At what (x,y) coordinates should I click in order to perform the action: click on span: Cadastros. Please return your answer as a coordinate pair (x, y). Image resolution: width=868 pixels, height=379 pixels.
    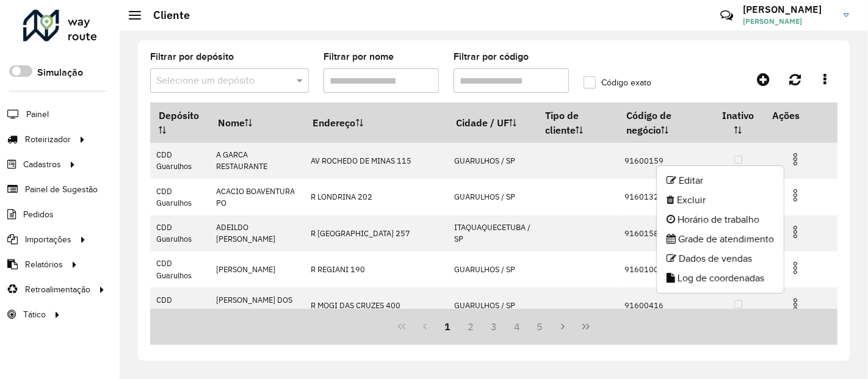
    Looking at the image, I should click on (42, 164).